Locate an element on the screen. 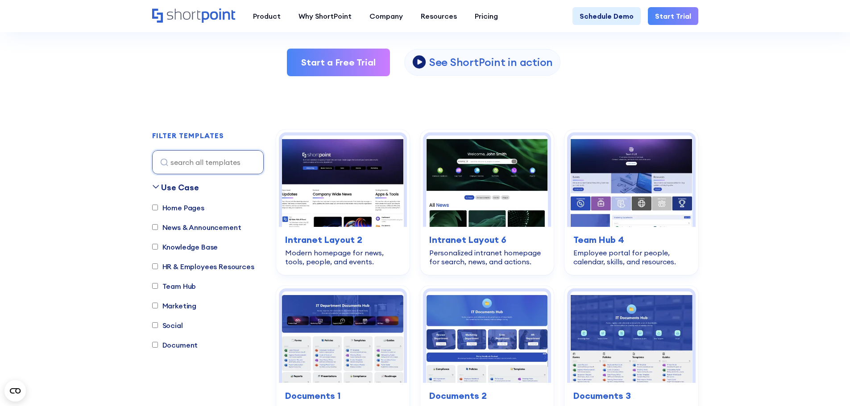 The height and width of the screenshot is (406, 850). div: Modern homepage for news, tools, people, and events. is located at coordinates (343, 257).